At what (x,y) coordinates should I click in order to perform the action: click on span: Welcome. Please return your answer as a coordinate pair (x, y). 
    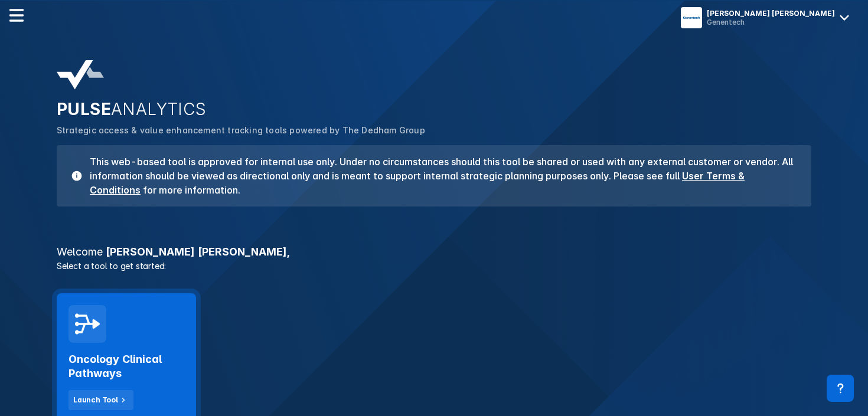
    Looking at the image, I should click on (80, 251).